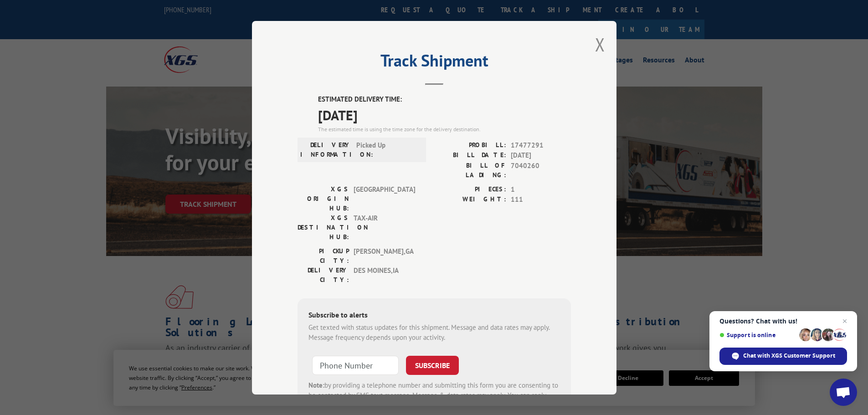  I want to click on label: XGS DESTINATION HUB:, so click(323, 227).